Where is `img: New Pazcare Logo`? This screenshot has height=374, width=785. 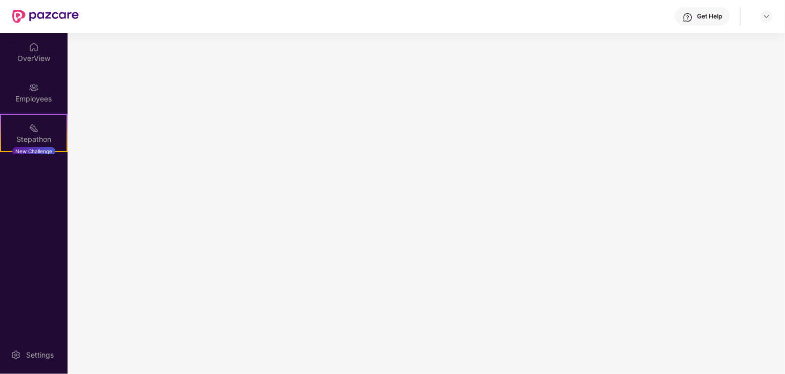 img: New Pazcare Logo is located at coordinates (46, 16).